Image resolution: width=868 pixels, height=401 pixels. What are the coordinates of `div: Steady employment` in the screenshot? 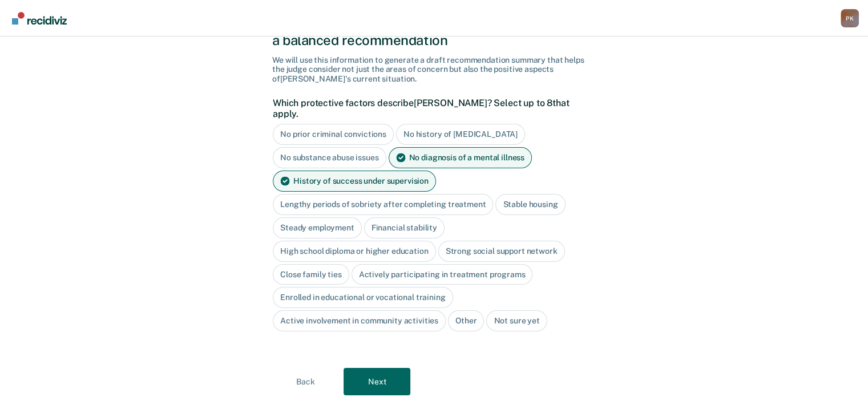 It's located at (317, 228).